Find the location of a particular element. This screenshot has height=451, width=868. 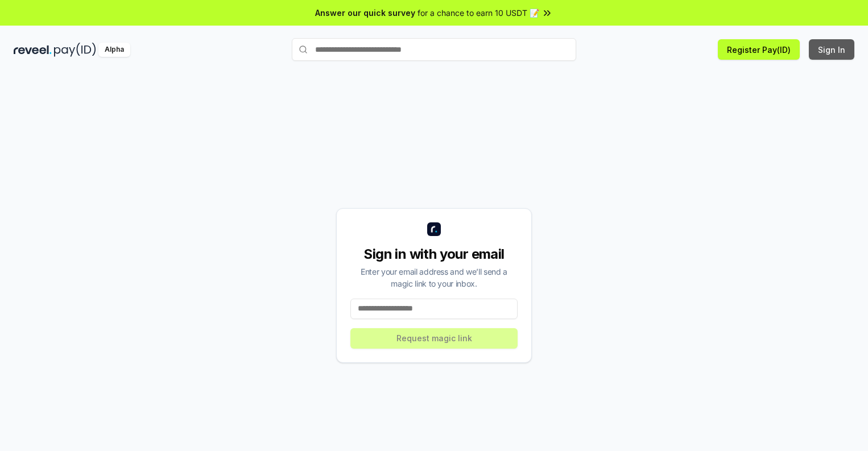

div: Enter your email address and we’ll send a magic link to your inbox. is located at coordinates (434, 278).